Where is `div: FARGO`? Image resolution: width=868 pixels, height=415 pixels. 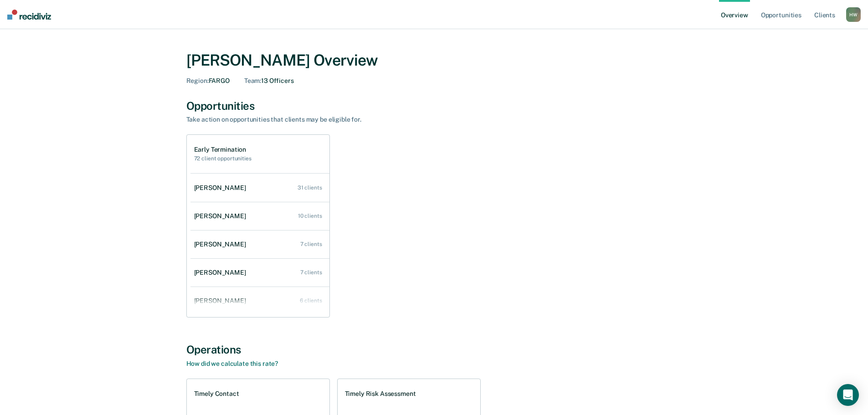
div: FARGO is located at coordinates (207, 81).